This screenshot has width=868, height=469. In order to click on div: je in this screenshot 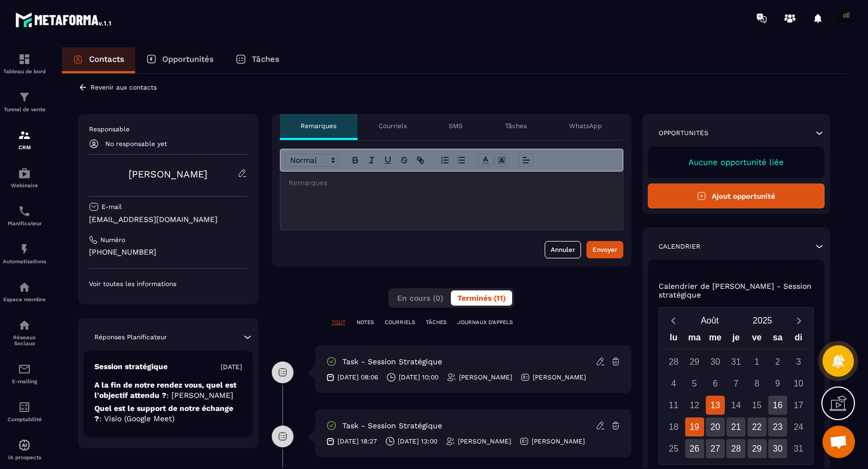, I will do `click(736, 339)`.